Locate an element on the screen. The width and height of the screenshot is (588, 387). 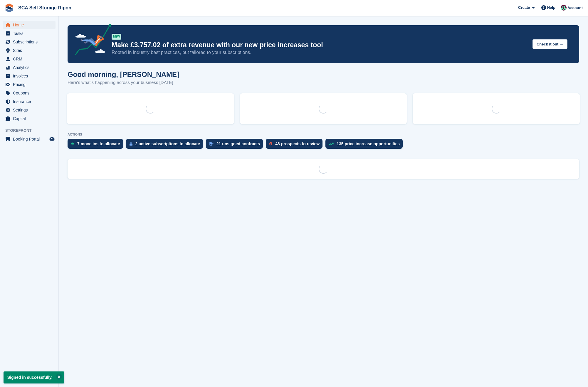
span: CRM is located at coordinates (31, 59).